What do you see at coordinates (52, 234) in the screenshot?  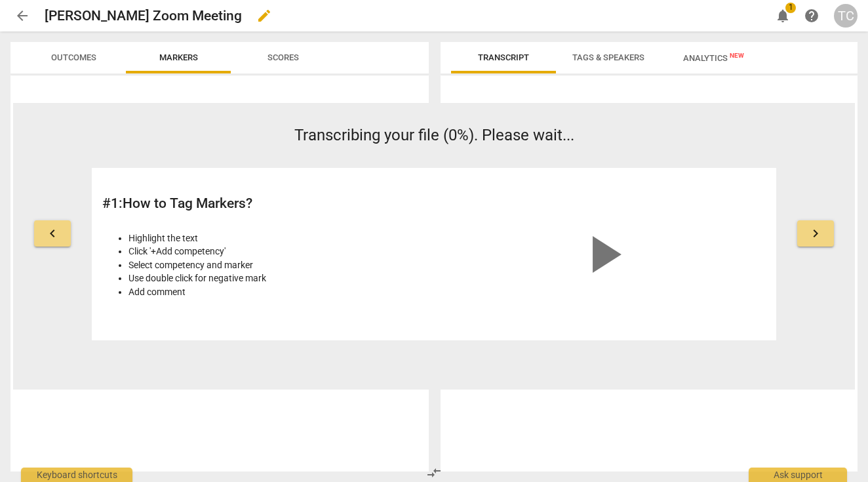 I see `span: keyboard_arrow_left` at bounding box center [52, 234].